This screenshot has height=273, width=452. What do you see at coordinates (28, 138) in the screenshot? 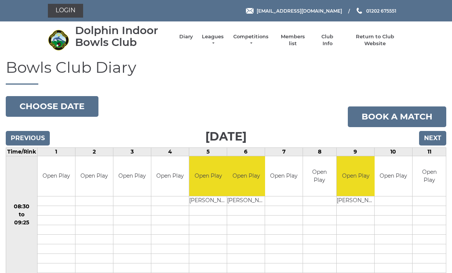
I see `input: Previous` at bounding box center [28, 138].